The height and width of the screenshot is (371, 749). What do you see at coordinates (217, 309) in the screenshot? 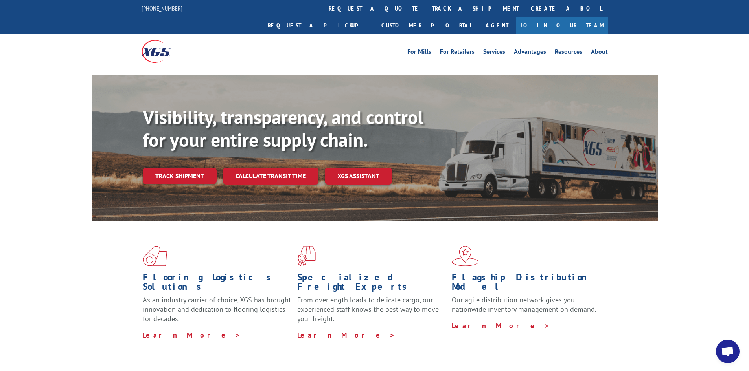
I see `span: As an industry carrier of choice, XGS has brought innovation and dedication to flooring logistics...` at bounding box center [217, 309].